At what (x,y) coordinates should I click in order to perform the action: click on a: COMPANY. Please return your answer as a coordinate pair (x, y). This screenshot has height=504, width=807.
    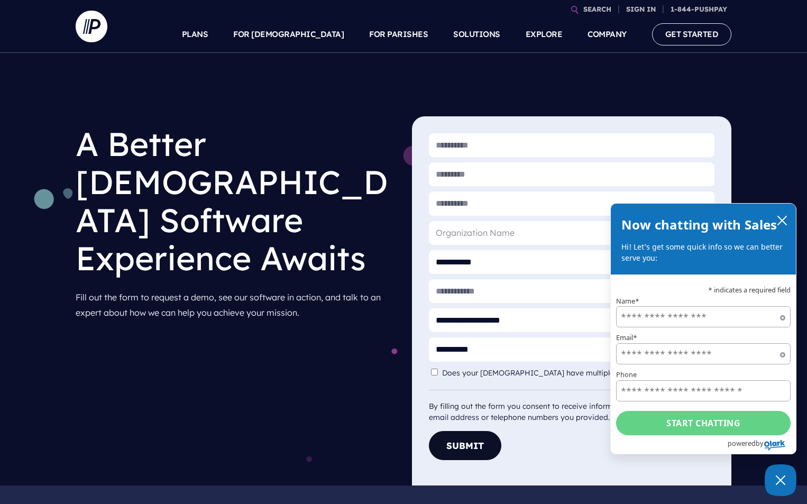
    Looking at the image, I should click on (607, 34).